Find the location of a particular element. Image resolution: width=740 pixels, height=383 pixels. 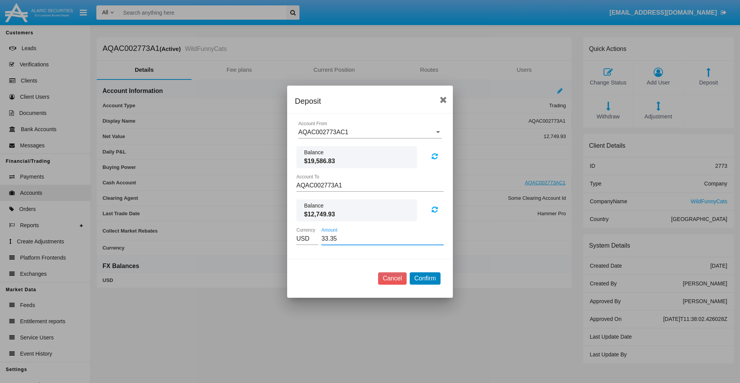

span: $19,586.83 is located at coordinates (356, 161).